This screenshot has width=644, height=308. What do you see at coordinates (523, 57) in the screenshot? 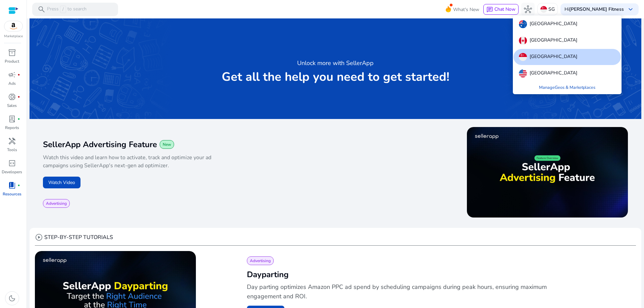
I see `img: sg.svg` at bounding box center [523, 57].